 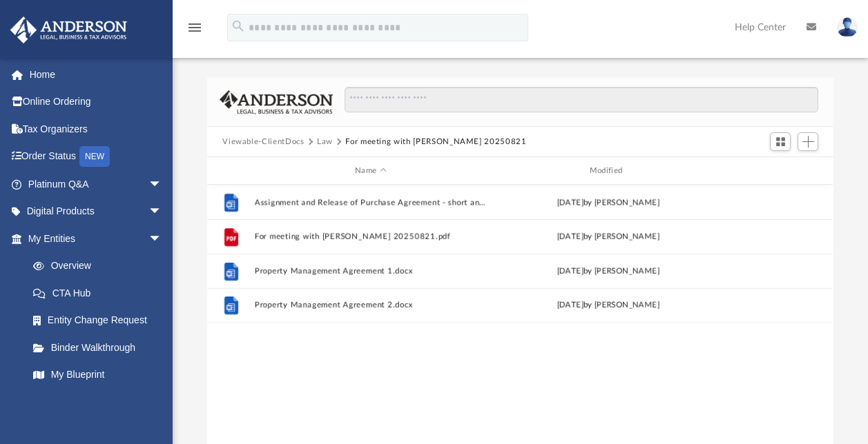 What do you see at coordinates (96, 184) in the screenshot?
I see `a: Platinum Q&Aarrow_drop_down` at bounding box center [96, 184].